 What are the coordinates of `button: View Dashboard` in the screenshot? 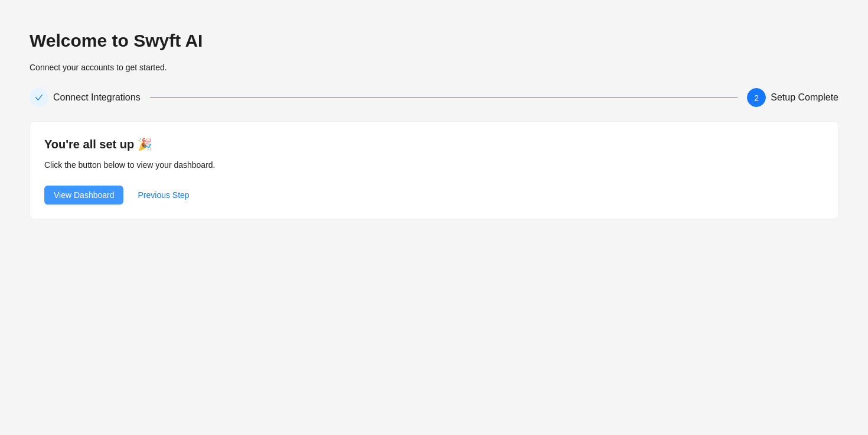 It's located at (84, 195).